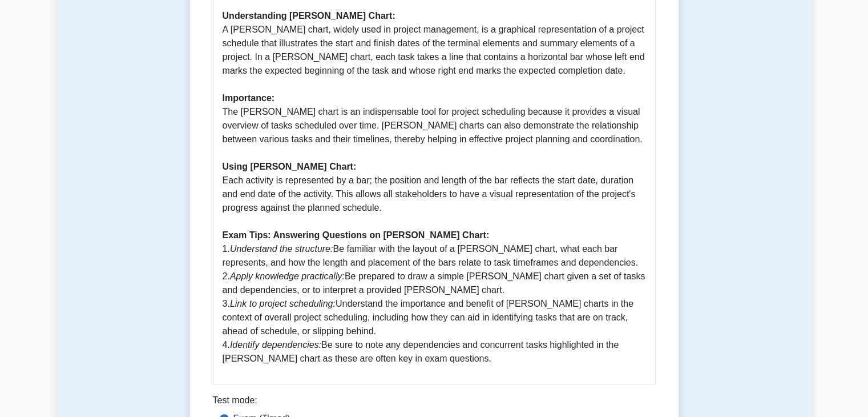 Image resolution: width=868 pixels, height=417 pixels. What do you see at coordinates (282, 249) in the screenshot?
I see `i: Understand the structure:` at bounding box center [282, 249].